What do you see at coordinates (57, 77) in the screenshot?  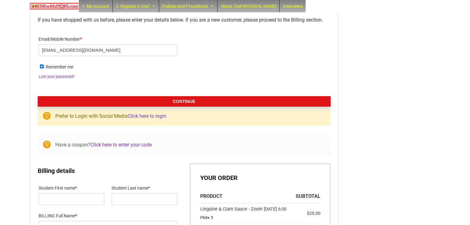 I see `a: Lost your password?` at bounding box center [57, 77].